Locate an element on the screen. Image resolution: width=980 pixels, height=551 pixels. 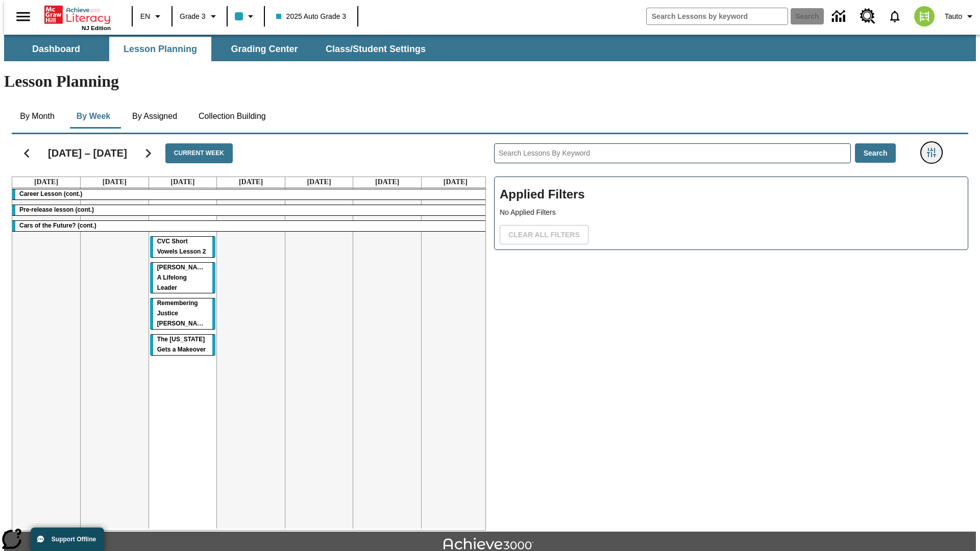
input: search field is located at coordinates (717, 16).